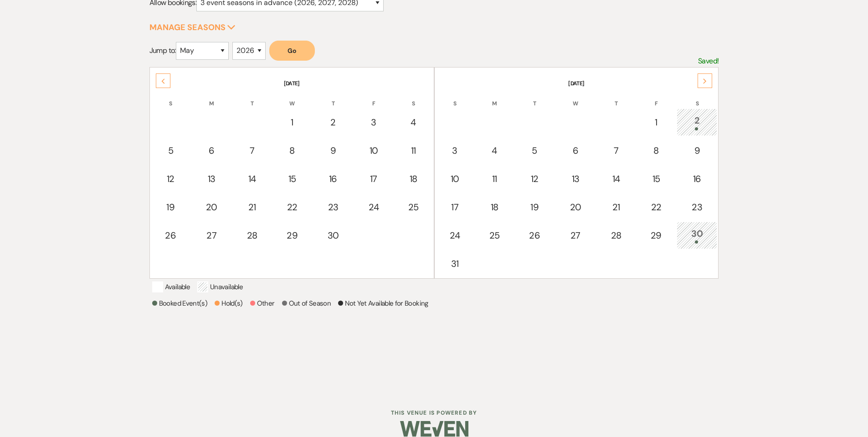 This screenshot has height=437, width=868. What do you see at coordinates (163, 50) in the screenshot?
I see `span: Jump to:` at bounding box center [163, 50].